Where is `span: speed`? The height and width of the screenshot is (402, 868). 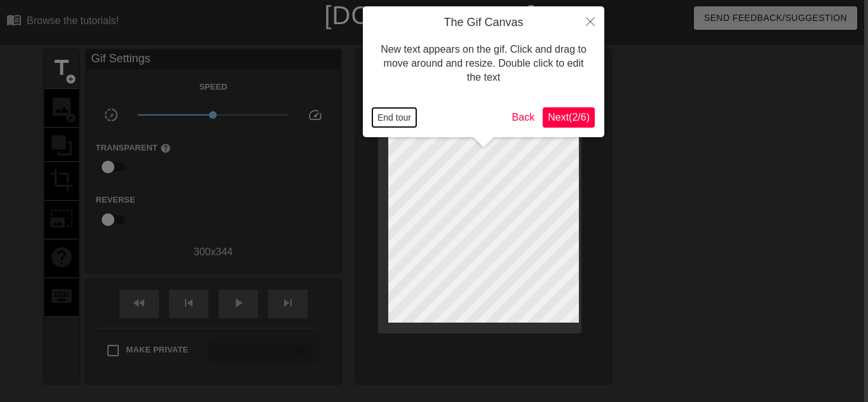 span: speed is located at coordinates (315, 115).